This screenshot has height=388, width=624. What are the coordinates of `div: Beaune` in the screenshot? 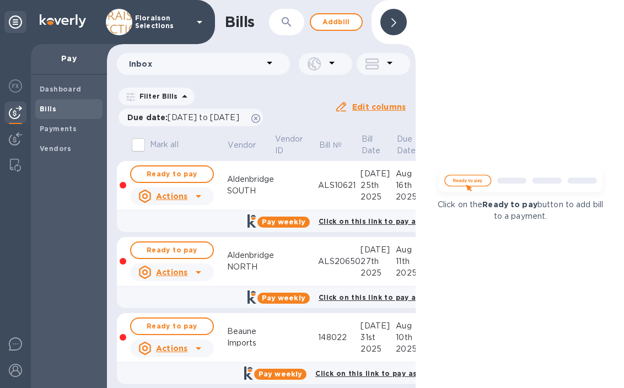 It's located at (250, 332).